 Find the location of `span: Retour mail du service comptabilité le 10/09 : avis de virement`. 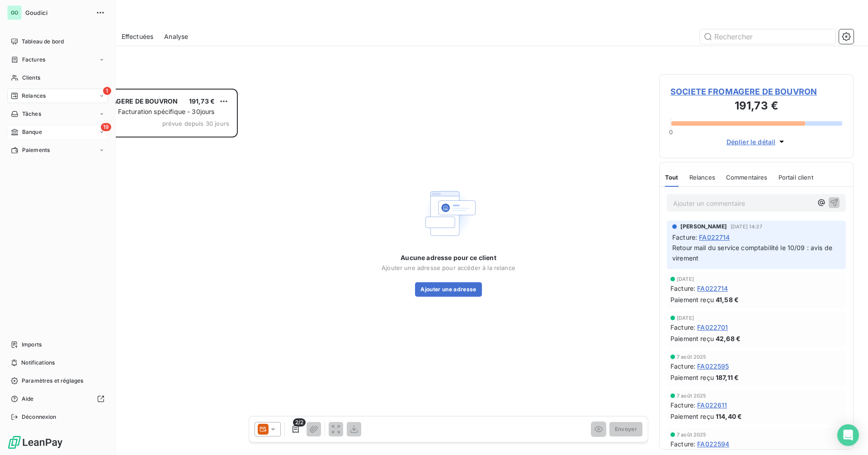

span: Retour mail du service comptabilité le 10/09 : avis de virement is located at coordinates (753, 253).